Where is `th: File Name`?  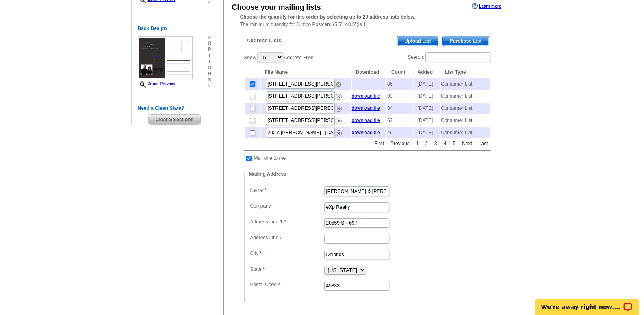
th: File Name is located at coordinates (306, 72).